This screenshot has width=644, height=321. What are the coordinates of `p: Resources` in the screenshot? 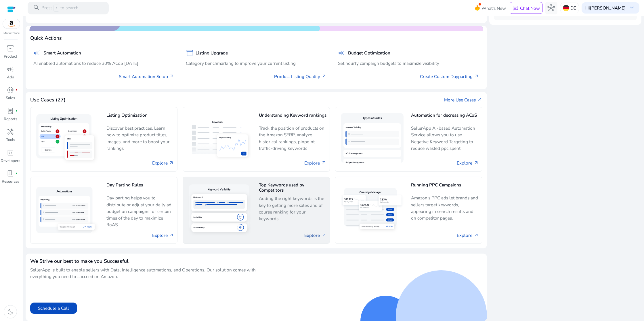 It's located at (10, 182).